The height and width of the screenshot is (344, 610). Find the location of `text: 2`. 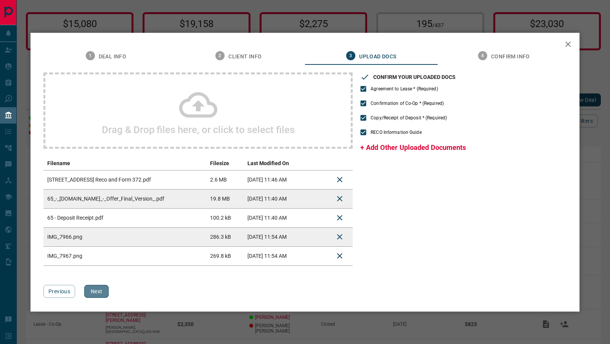

text: 2 is located at coordinates (220, 56).